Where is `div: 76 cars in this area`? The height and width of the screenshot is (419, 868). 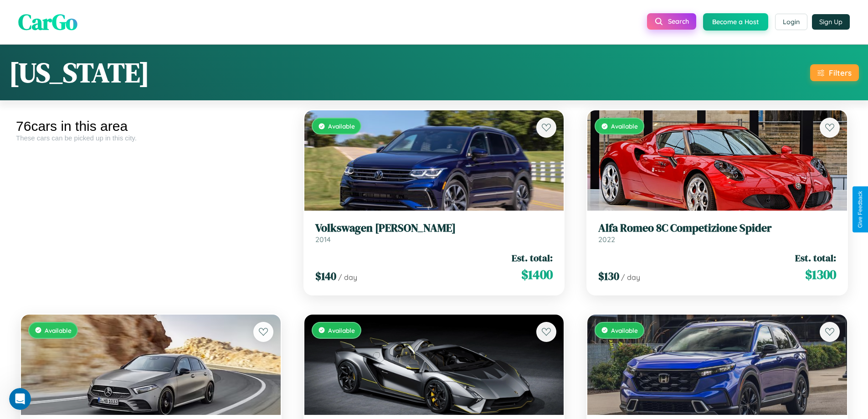 div: 76 cars in this area is located at coordinates (151, 126).